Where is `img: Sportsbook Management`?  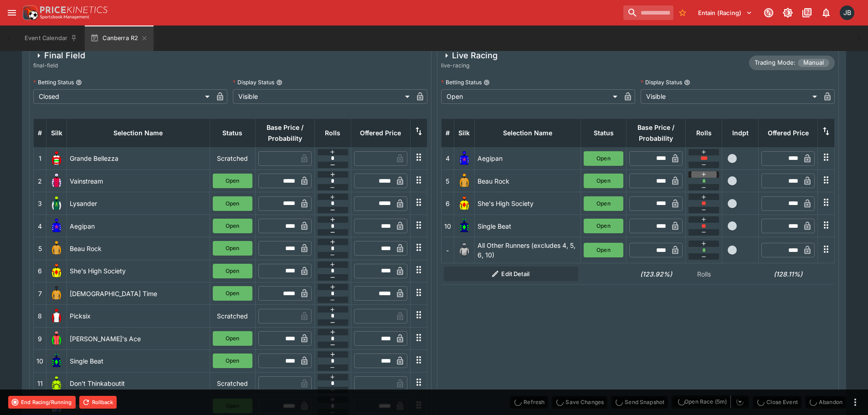 img: Sportsbook Management is located at coordinates (65, 17).